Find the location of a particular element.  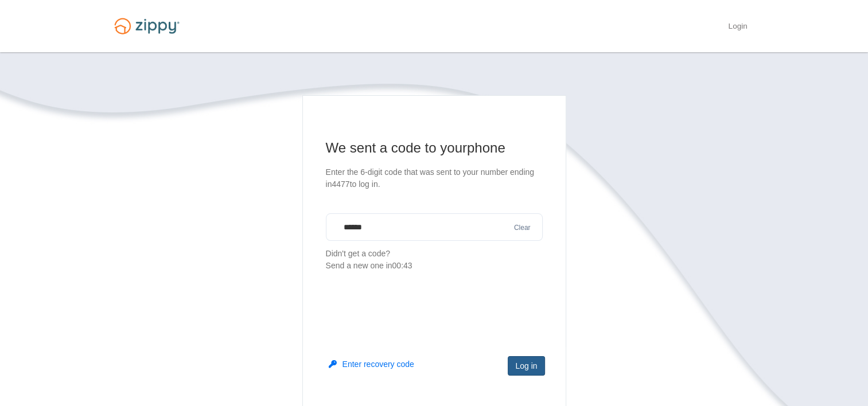

a: Login is located at coordinates (737, 28).